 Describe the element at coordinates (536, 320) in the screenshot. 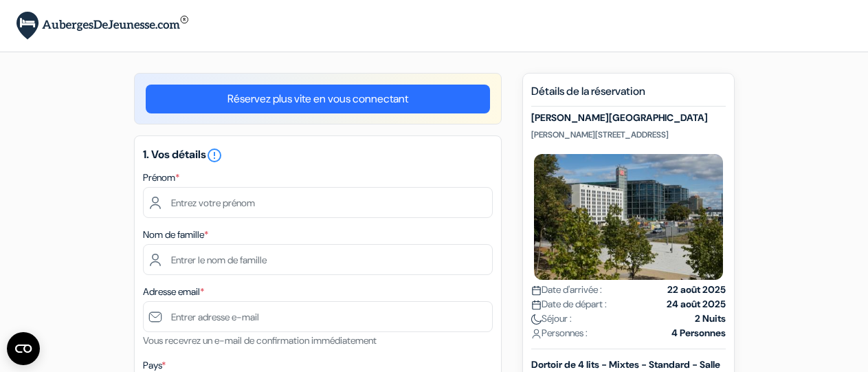

I see `img: moon.svg` at that location.